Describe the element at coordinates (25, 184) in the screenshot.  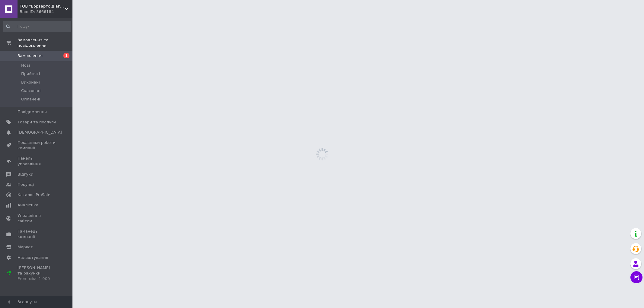
I see `span: Покупці` at that location.